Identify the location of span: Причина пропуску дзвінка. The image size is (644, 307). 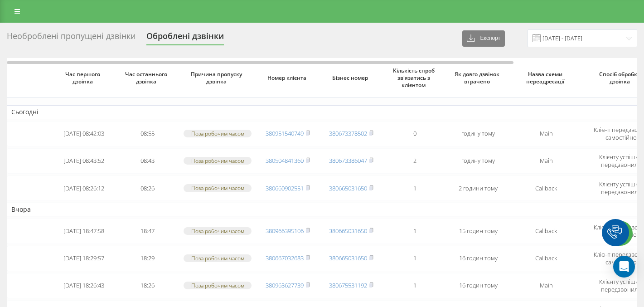
(217, 78).